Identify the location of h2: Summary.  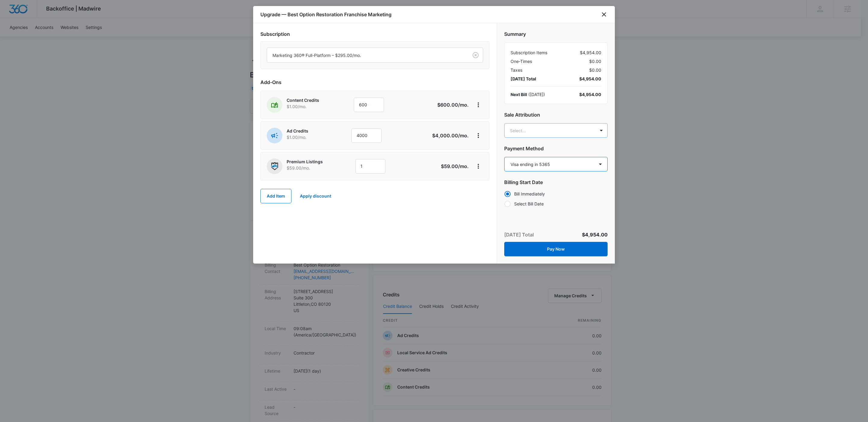
(556, 34).